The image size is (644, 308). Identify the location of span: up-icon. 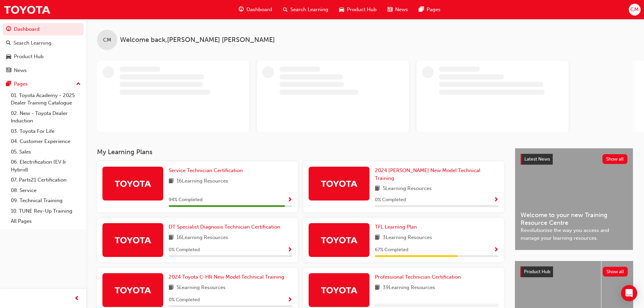
(78, 84).